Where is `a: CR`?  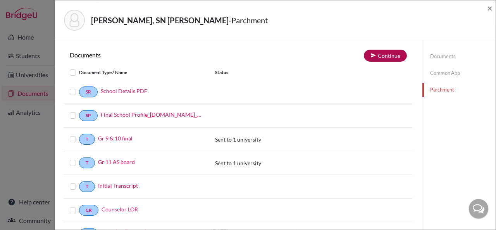
a: CR is located at coordinates (89, 210).